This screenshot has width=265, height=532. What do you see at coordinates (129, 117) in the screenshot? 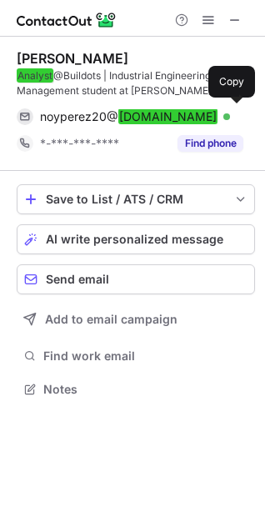
I see `span: noyperez20@` at bounding box center [129, 117].